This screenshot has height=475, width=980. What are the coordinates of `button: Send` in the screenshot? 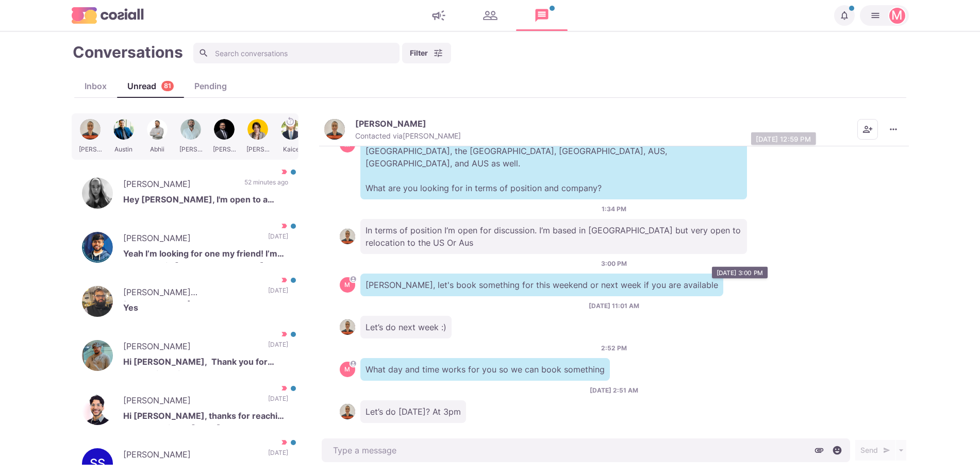 It's located at (875, 450).